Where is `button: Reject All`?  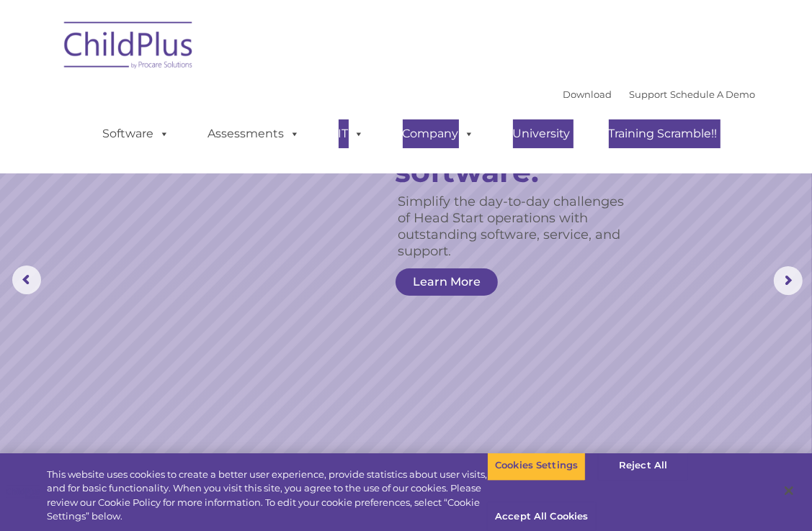
button: Reject All is located at coordinates (642, 465).